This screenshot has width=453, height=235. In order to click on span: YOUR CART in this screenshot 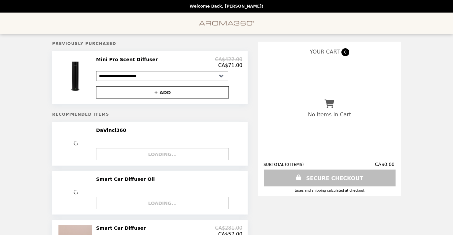, I will do `click(325, 52)`.